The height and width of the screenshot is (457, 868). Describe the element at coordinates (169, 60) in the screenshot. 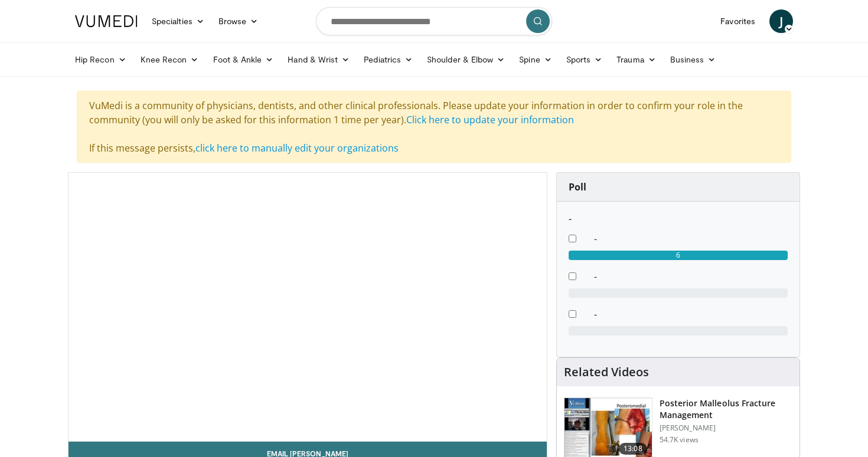

I see `a: Knee Recon` at that location.